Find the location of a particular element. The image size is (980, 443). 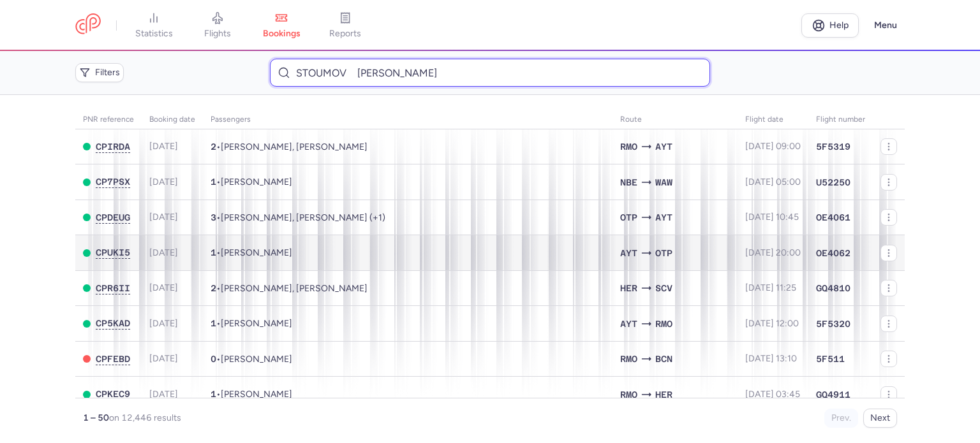

th: flight date is located at coordinates (773, 120).